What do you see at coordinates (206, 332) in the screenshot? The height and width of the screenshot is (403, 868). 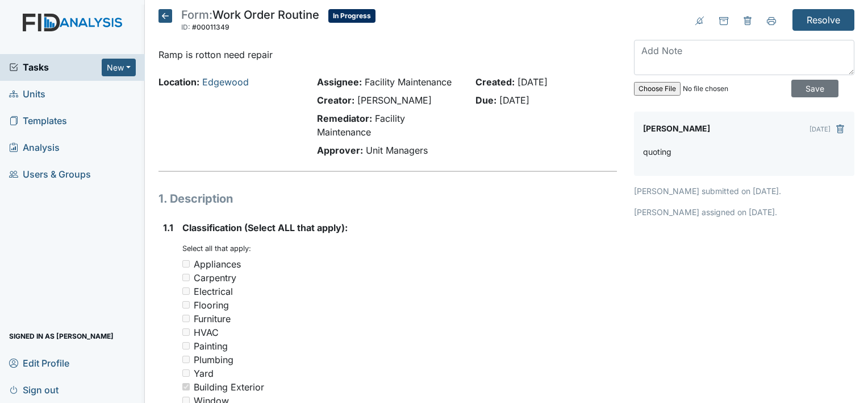 I see `div: HVAC` at bounding box center [206, 332].